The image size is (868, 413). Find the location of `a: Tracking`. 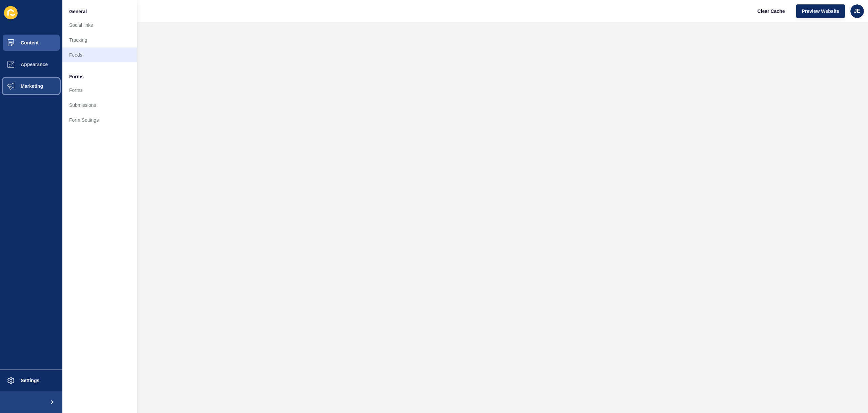

a: Tracking is located at coordinates (99, 40).